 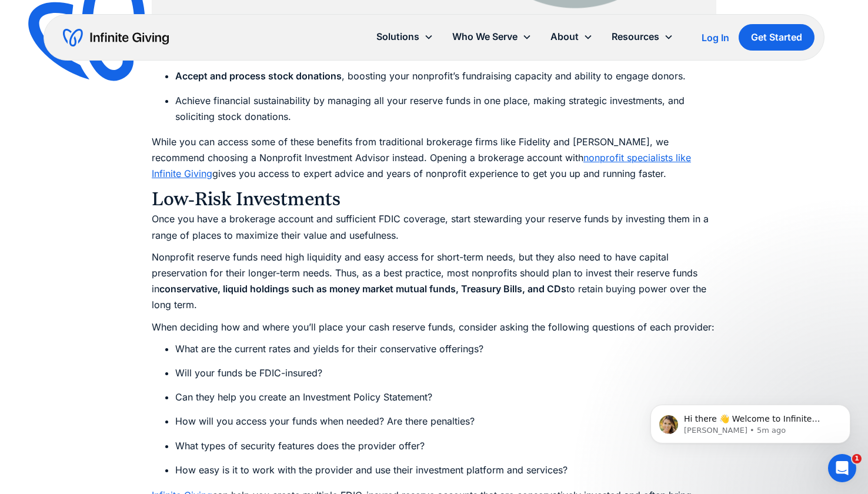 I want to click on a: Get Started, so click(x=777, y=37).